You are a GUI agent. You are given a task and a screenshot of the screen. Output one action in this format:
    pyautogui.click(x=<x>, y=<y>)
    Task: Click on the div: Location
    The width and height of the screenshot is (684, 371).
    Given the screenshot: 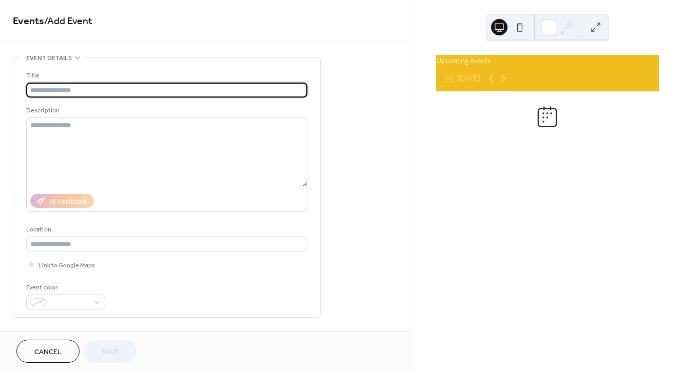 What is the action you would take?
    pyautogui.click(x=166, y=229)
    